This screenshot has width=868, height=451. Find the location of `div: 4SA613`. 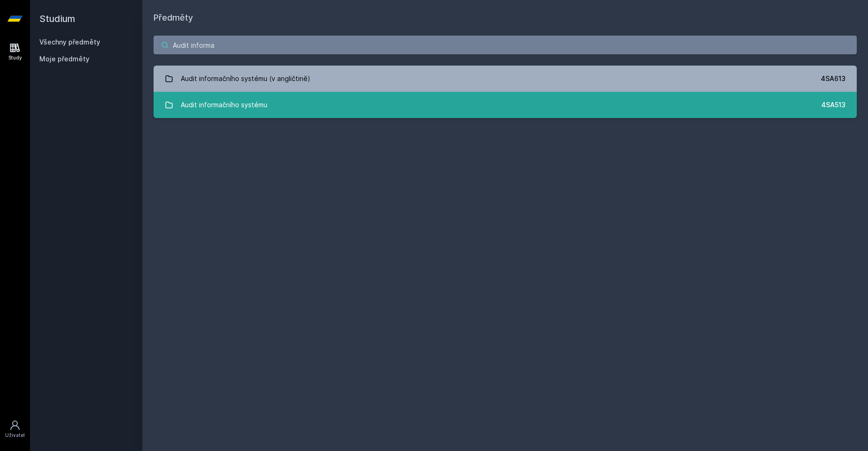

div: 4SA613 is located at coordinates (832, 79).